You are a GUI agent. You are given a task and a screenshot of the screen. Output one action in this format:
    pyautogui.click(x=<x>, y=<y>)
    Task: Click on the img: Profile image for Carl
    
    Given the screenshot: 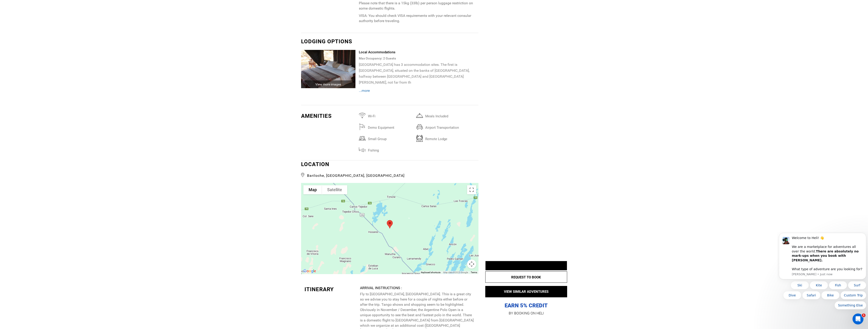 What is the action you would take?
    pyautogui.click(x=9, y=9)
    